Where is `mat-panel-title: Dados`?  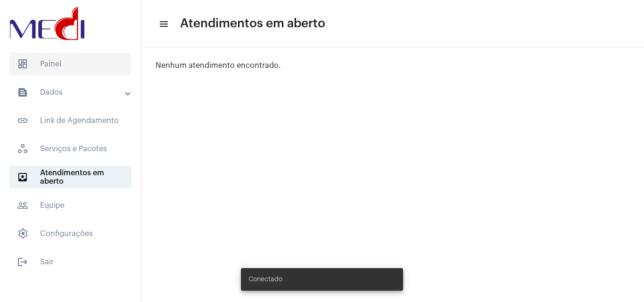 mat-panel-title: Dados is located at coordinates (71, 92).